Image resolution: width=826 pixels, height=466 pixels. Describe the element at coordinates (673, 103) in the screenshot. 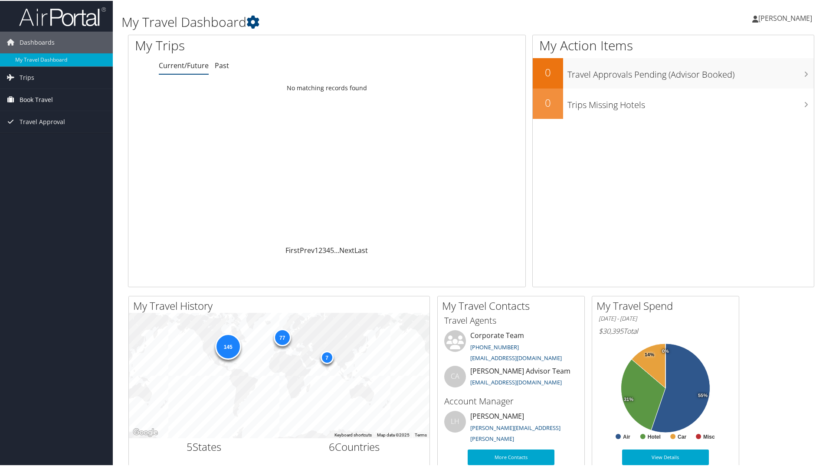

I see `a: 0Trips Missing Hotels` at that location.